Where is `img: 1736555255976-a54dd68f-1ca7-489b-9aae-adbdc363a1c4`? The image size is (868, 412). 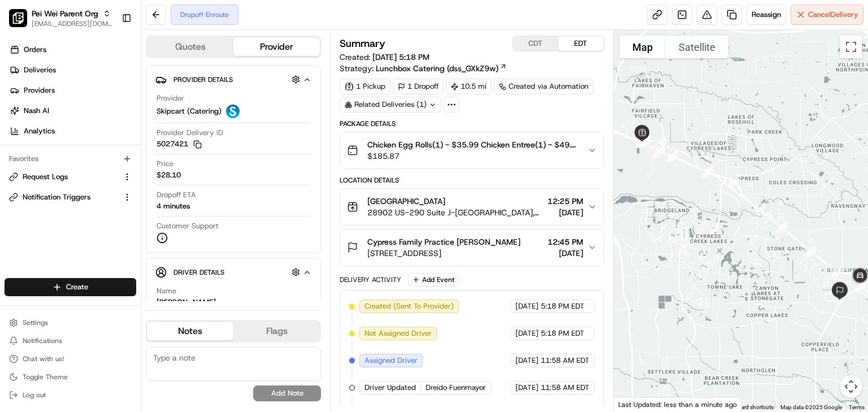
img: 1736555255976-a54dd68f-1ca7-489b-9aae-adbdc363a1c4 is located at coordinates (27, 210).